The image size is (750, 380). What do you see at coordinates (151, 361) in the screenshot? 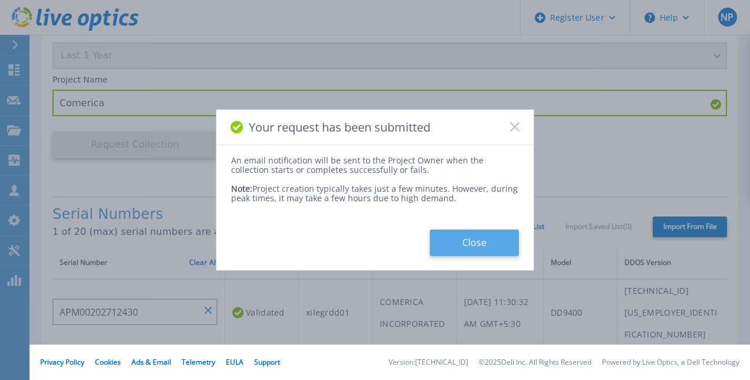
I see `a: Ads & Email` at bounding box center [151, 361].